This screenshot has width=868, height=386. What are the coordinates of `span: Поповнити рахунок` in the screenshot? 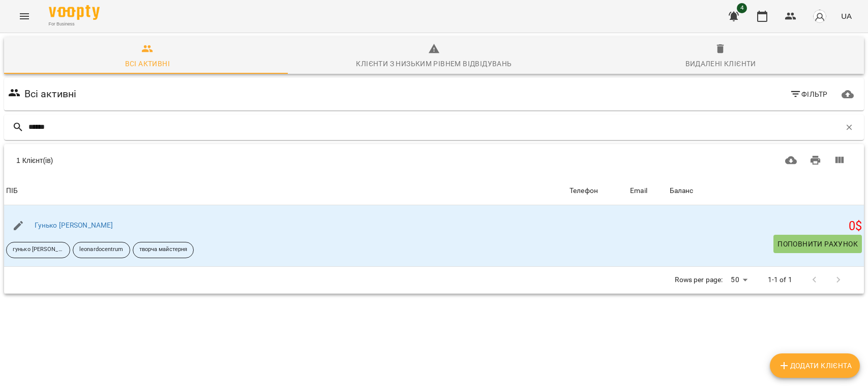 It's located at (818, 244).